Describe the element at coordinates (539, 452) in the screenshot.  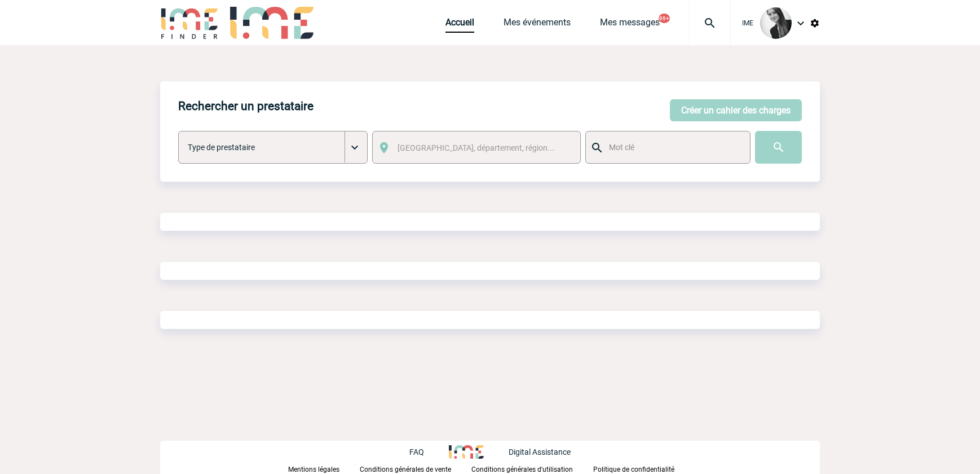
I see `p: Digital Assistance` at that location.